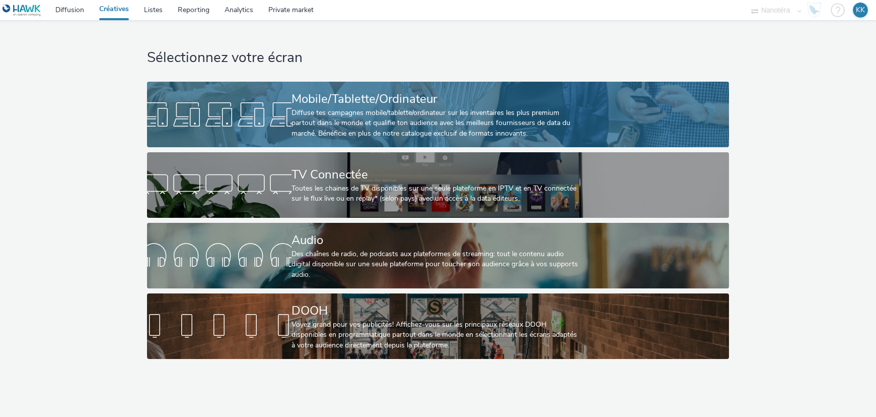  Describe the element at coordinates (438, 185) in the screenshot. I see `a: TV ConnectéeToutes les chaines de TV disponibles sur une seule plateforme en IPTV et en TV connec...` at that location.